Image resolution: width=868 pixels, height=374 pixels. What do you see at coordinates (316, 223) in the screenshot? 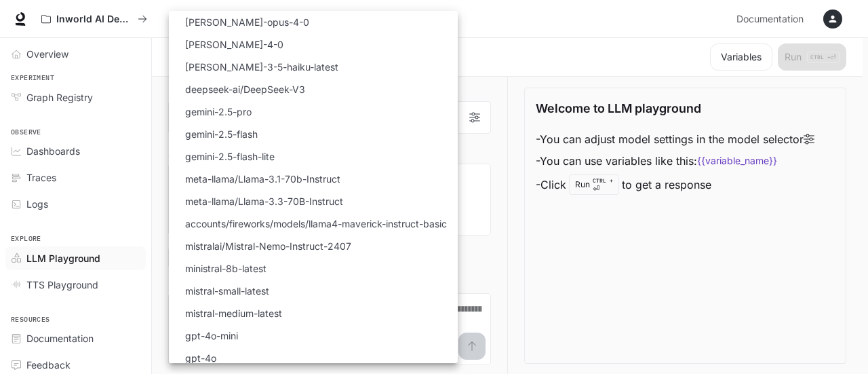
I see `p: accounts/fireworks/models/llama4-maverick-instruct-basic` at bounding box center [316, 223].